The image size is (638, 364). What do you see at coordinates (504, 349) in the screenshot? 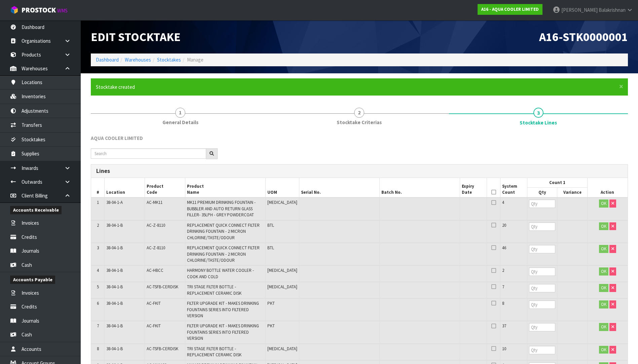
I see `span: 10` at bounding box center [504, 349].